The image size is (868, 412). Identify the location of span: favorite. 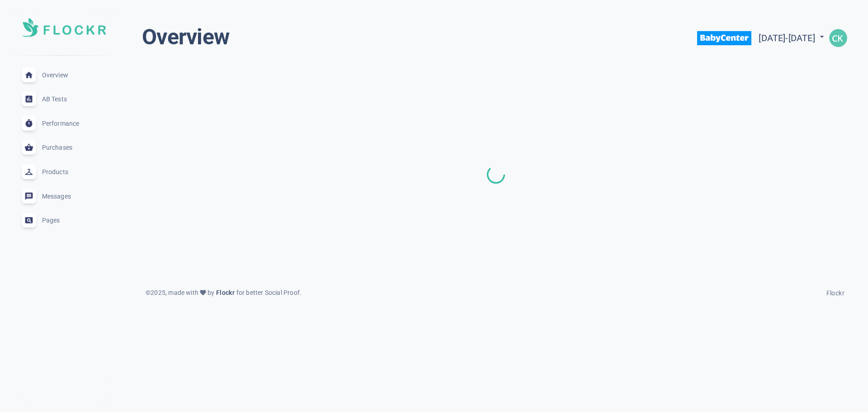
(203, 293).